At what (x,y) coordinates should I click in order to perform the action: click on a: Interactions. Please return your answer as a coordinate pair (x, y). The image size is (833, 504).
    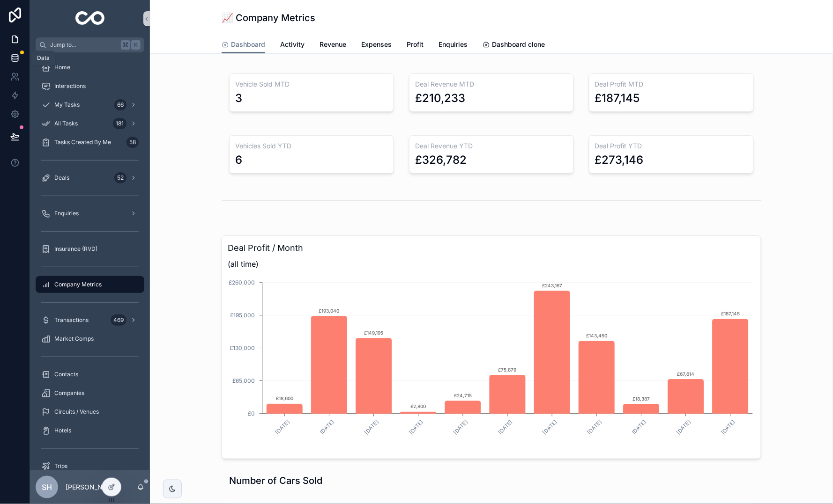
    Looking at the image, I should click on (90, 86).